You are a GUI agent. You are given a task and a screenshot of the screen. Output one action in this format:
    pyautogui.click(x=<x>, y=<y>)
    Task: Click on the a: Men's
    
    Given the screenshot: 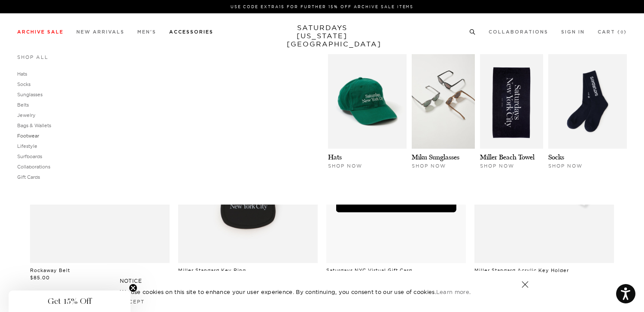 What is the action you would take?
    pyautogui.click(x=147, y=32)
    